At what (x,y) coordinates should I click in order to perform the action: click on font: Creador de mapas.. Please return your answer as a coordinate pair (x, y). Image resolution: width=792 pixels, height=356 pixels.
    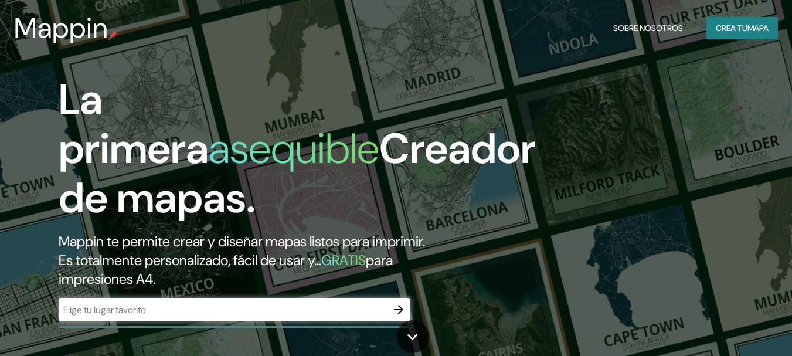
    Looking at the image, I should click on (297, 173).